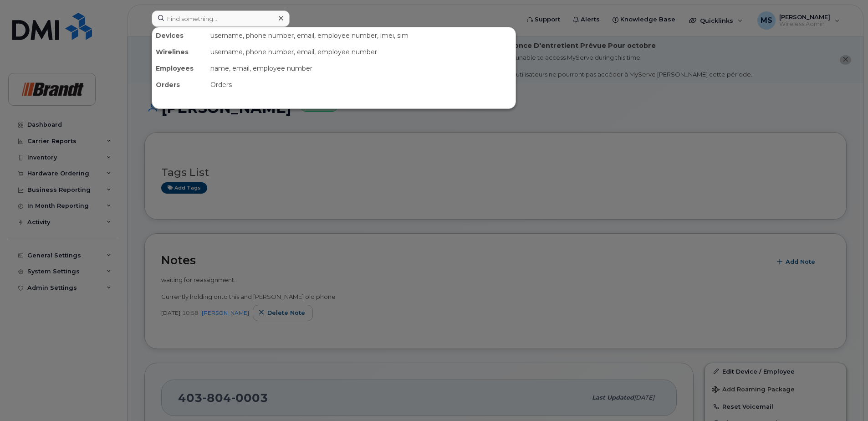  What do you see at coordinates (179, 69) in the screenshot?
I see `div: Employees` at bounding box center [179, 69].